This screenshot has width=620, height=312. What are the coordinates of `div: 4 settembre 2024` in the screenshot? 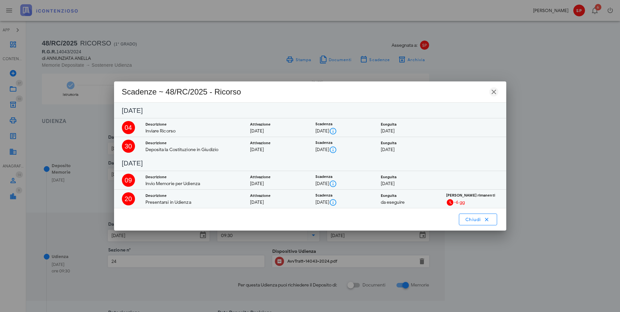 It's located at (128, 127).